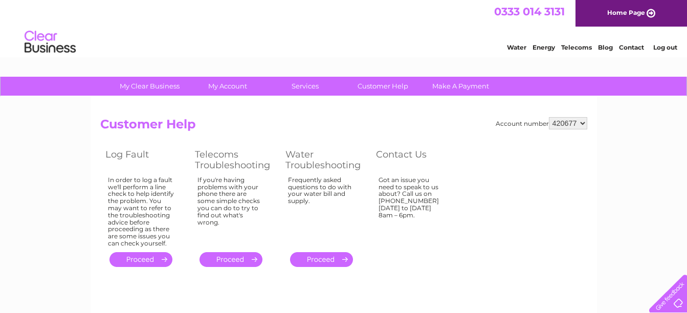 The width and height of the screenshot is (687, 313). Describe the element at coordinates (530, 11) in the screenshot. I see `span: 0333 014 3131` at that location.